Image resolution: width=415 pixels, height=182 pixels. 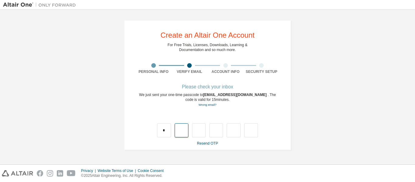 I want to click on div: We just sent your one-time passcode to . The code is valid for 15 minutes., so click(x=208, y=100).